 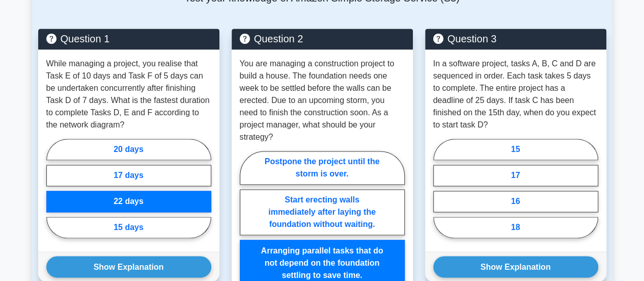 What do you see at coordinates (322, 212) in the screenshot?
I see `label: Start erecting walls immediately after laying the foundation without waiting.` at bounding box center [322, 212].